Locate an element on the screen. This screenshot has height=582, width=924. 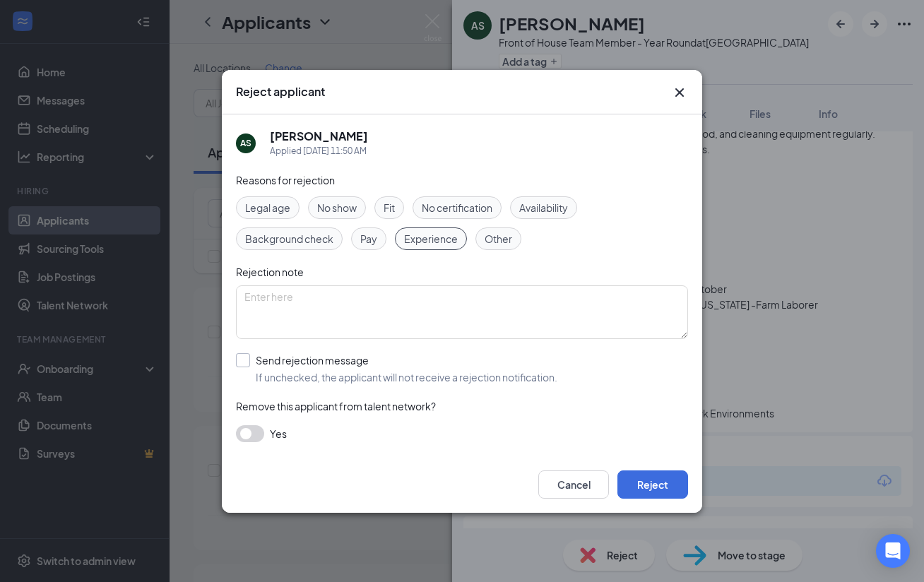
button: Close is located at coordinates (680, 92).